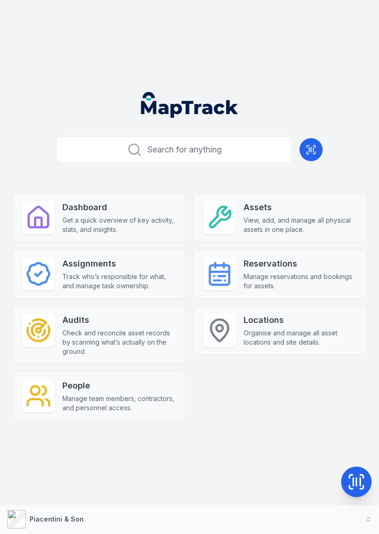 The height and width of the screenshot is (534, 379). I want to click on strong: Assets, so click(300, 208).